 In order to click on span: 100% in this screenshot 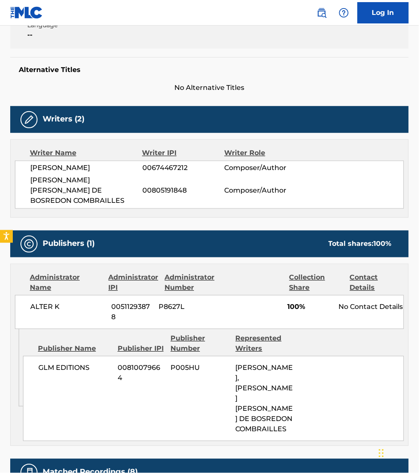, I will do `click(309, 307)`.